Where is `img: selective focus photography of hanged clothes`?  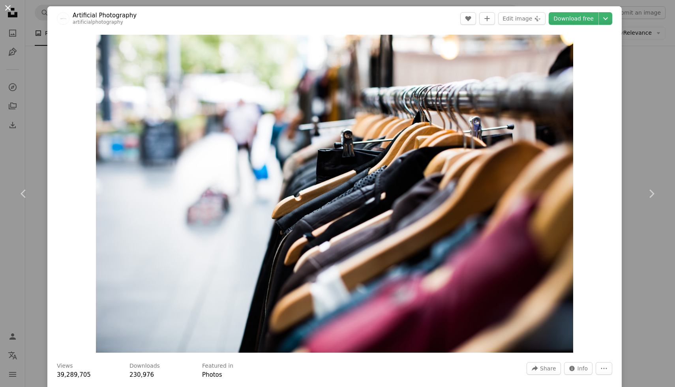
img: selective focus photography of hanged clothes is located at coordinates (335, 194).